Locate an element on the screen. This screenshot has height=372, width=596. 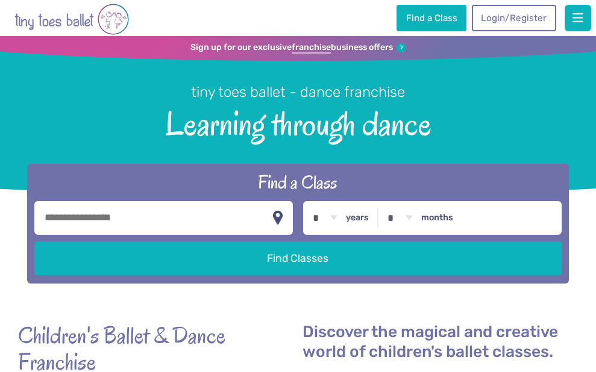
a: Sign up for our exclusivefranchisebusiness offers is located at coordinates (298, 48).